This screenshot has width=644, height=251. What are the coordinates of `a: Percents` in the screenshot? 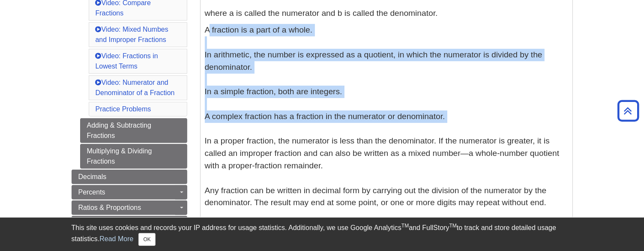 It's located at (130, 192).